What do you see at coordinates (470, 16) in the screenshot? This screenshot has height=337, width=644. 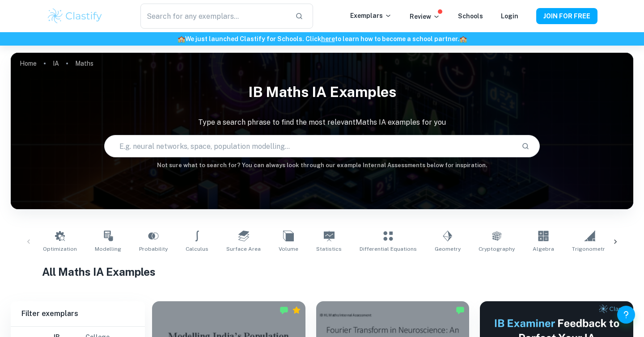 I see `a: Schools` at bounding box center [470, 16].